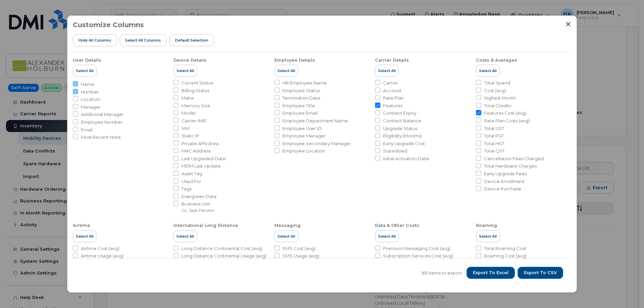 Image resolution: width=644 pixels, height=308 pixels. What do you see at coordinates (81, 225) in the screenshot?
I see `div: Airtime` at bounding box center [81, 225].